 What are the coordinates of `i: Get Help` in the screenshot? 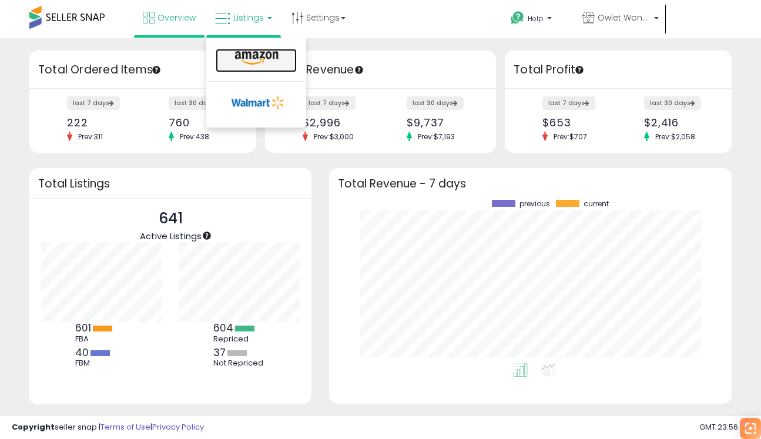 It's located at (517, 18).